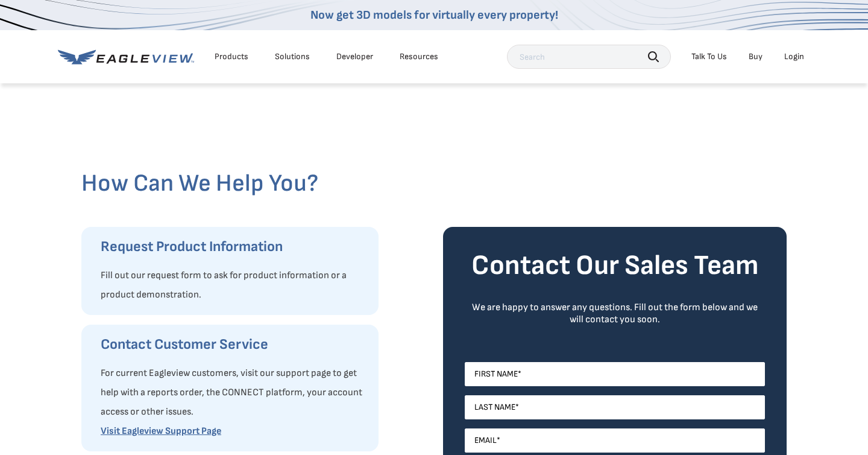  Describe the element at coordinates (233, 345) in the screenshot. I see `h3: Contact Customer Service` at that location.